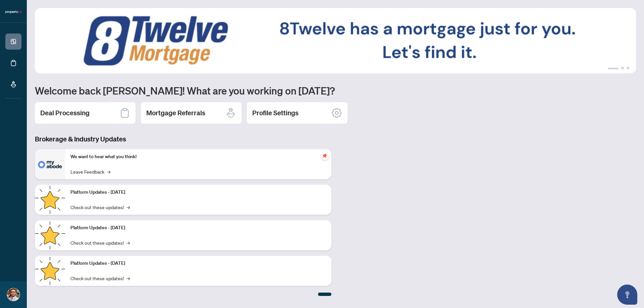 The image size is (644, 308). I want to click on h2: Deal Processing, so click(65, 113).